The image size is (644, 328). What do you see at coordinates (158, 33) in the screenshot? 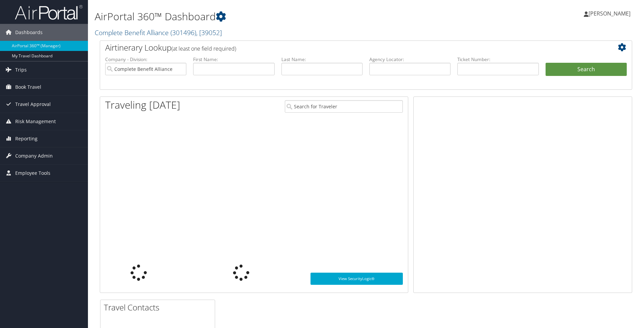
I see `a: Complete Benefit Alliance` at bounding box center [158, 33].